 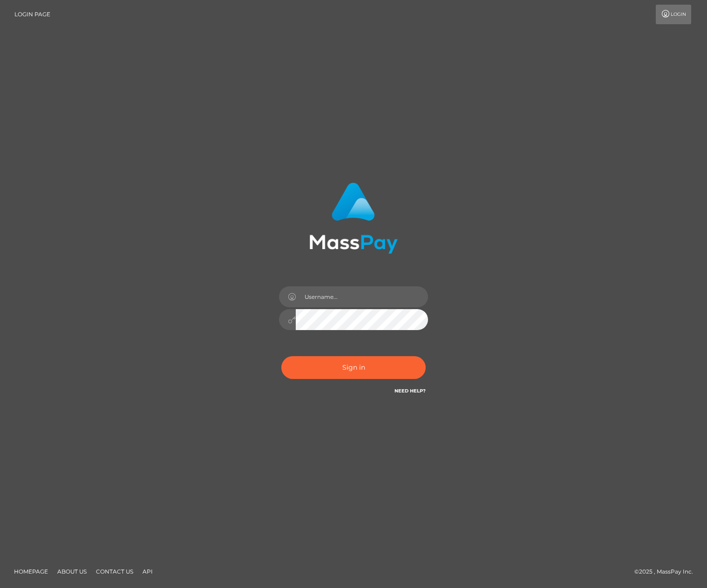 What do you see at coordinates (410, 391) in the screenshot?
I see `a: Need Help?` at bounding box center [410, 391].